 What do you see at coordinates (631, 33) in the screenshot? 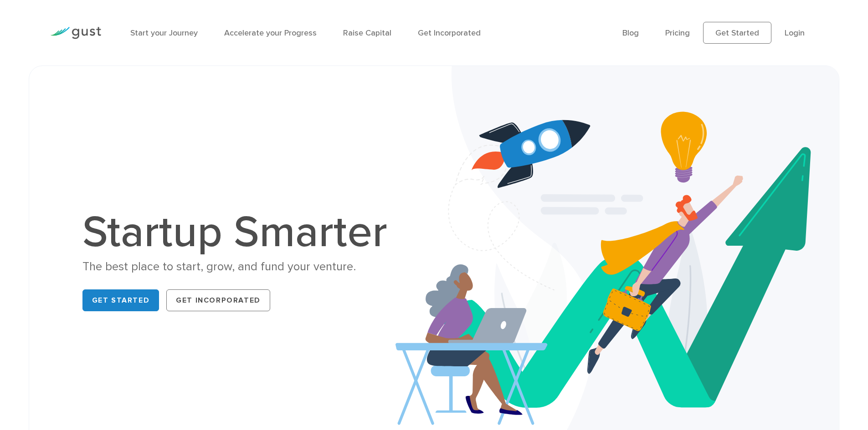
I see `a: Blog` at bounding box center [631, 33].